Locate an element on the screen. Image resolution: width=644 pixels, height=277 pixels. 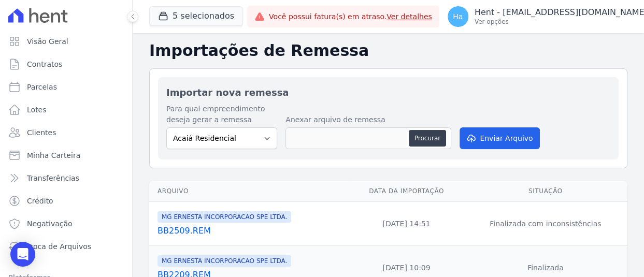
h2: Importar nova remessa is located at coordinates (388, 92).